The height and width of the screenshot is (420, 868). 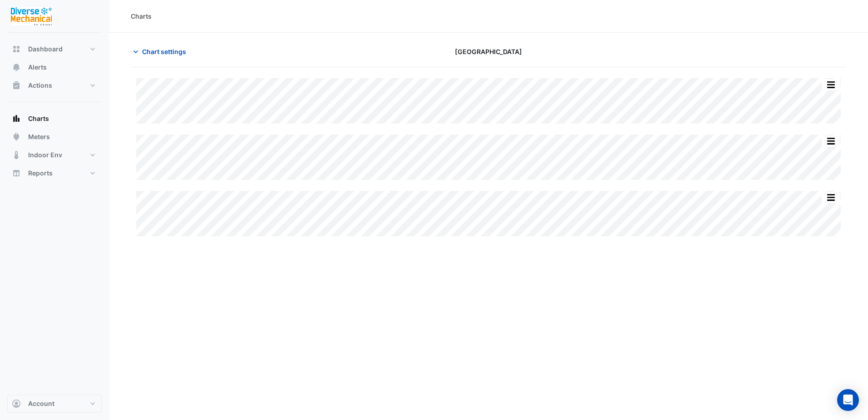 I want to click on button: Reports, so click(x=54, y=173).